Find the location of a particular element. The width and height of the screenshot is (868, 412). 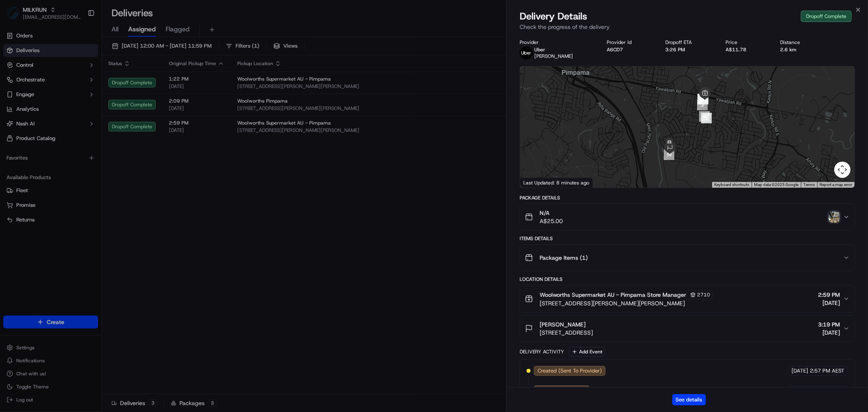

div: 2.6 km is located at coordinates (800, 50).